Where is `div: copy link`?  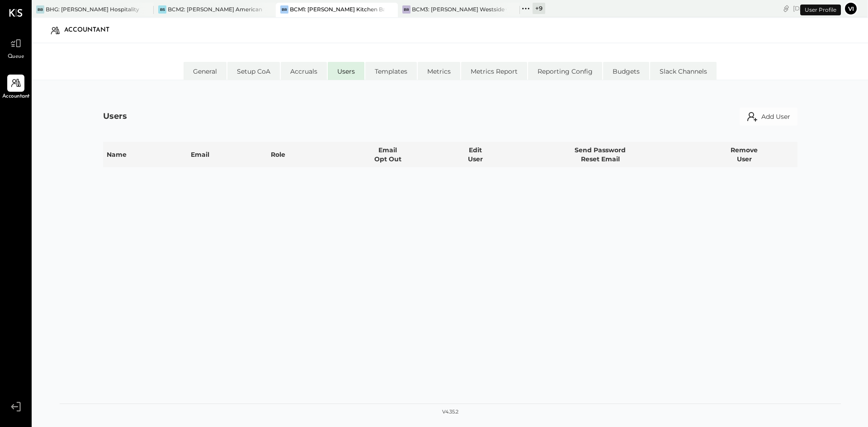 div: copy link is located at coordinates (786, 8).